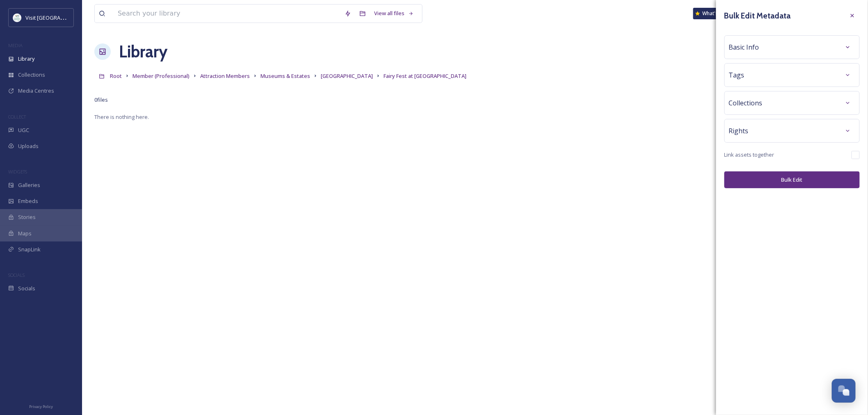 This screenshot has height=415, width=868. I want to click on span: Library, so click(26, 59).